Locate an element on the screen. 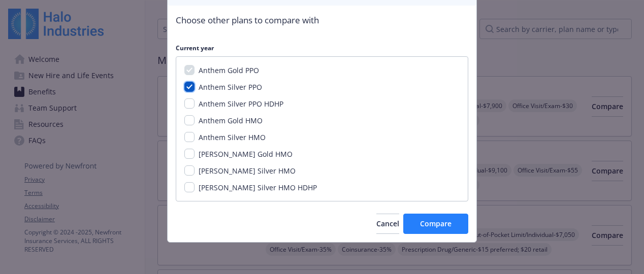 This screenshot has height=274, width=644. span: Anthem Silver HMO is located at coordinates (232, 137).